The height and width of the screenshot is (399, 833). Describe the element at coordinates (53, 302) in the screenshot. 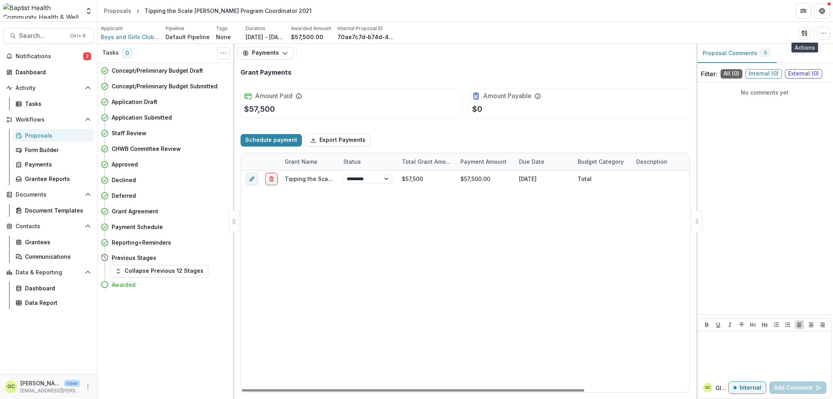

I see `a: Data Report` at that location.